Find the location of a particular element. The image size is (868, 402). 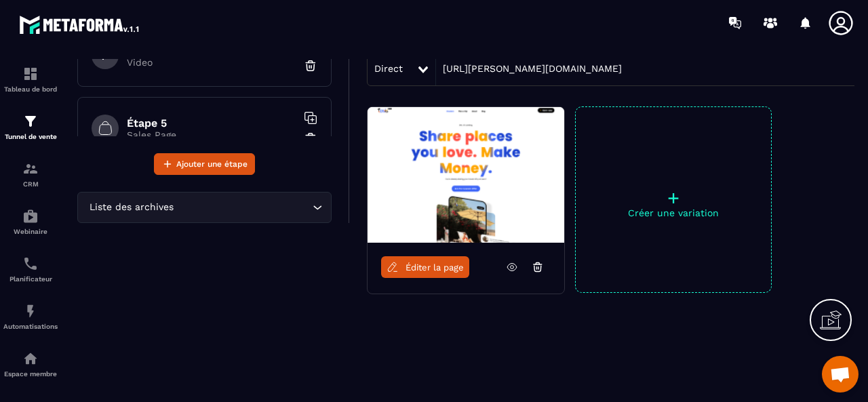

a: formationformationTableau de bord is located at coordinates (30, 79).